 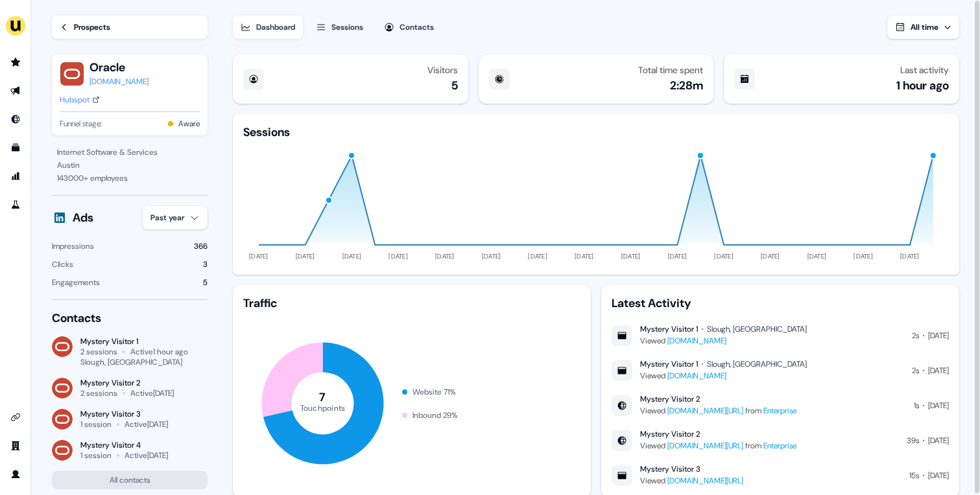 I want to click on a: Go to outbound experience, so click(x=16, y=91).